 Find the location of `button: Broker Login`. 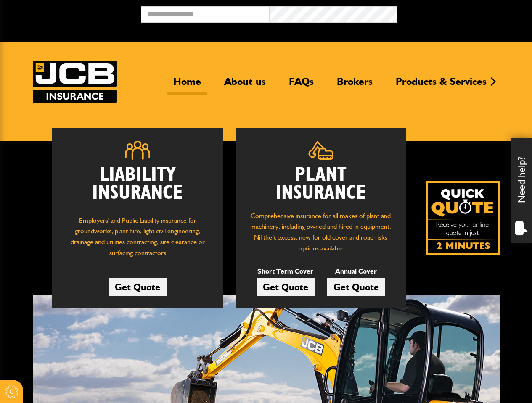

button: Broker Login is located at coordinates (461, 13).